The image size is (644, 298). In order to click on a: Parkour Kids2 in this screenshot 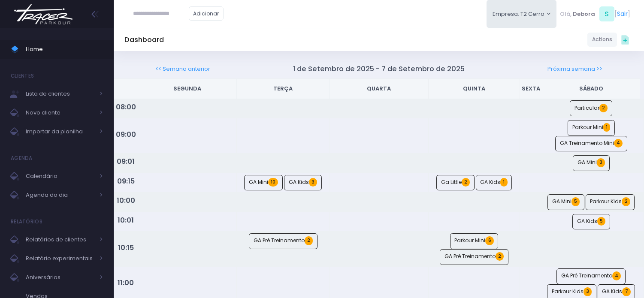, I will do `click(610, 202)`.